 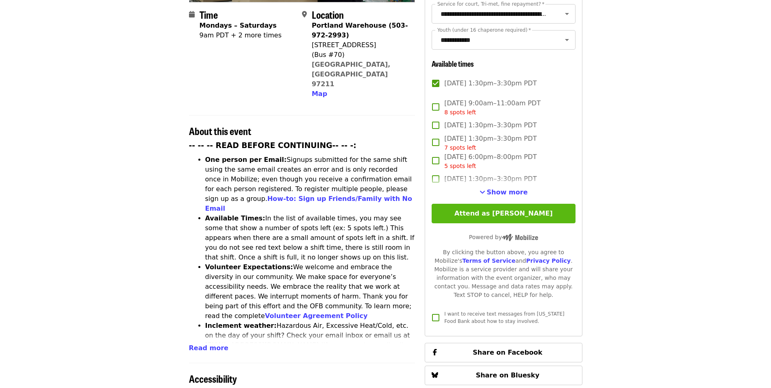 What do you see at coordinates (503, 352) in the screenshot?
I see `button: Share on Facebook` at bounding box center [503, 352].